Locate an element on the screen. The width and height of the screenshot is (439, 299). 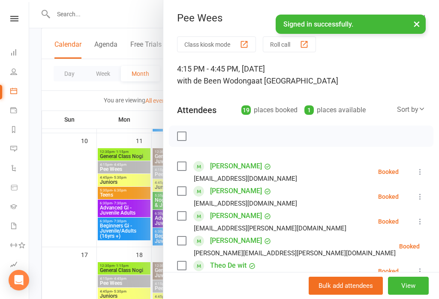
a: Product Sales is located at coordinates (20, 188).